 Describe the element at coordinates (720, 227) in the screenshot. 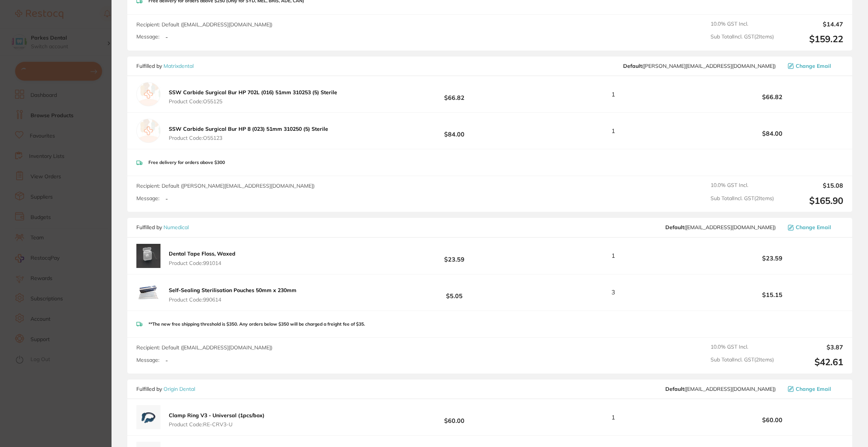

I see `span: orders@numedical.com.au` at that location.